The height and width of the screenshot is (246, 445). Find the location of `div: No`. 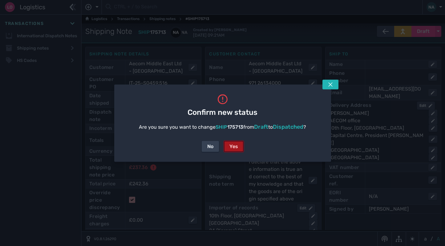

div: No is located at coordinates (210, 146).